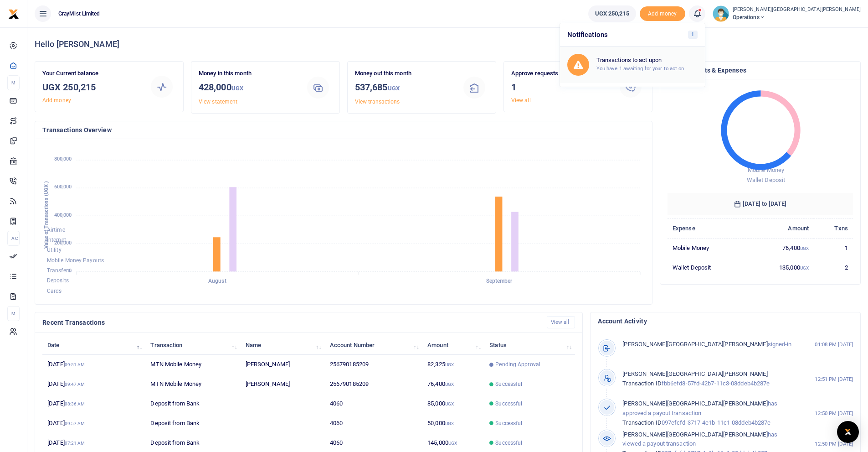 The width and height of the screenshot is (868, 452). I want to click on h6: Transactions to act upon, so click(647, 60).